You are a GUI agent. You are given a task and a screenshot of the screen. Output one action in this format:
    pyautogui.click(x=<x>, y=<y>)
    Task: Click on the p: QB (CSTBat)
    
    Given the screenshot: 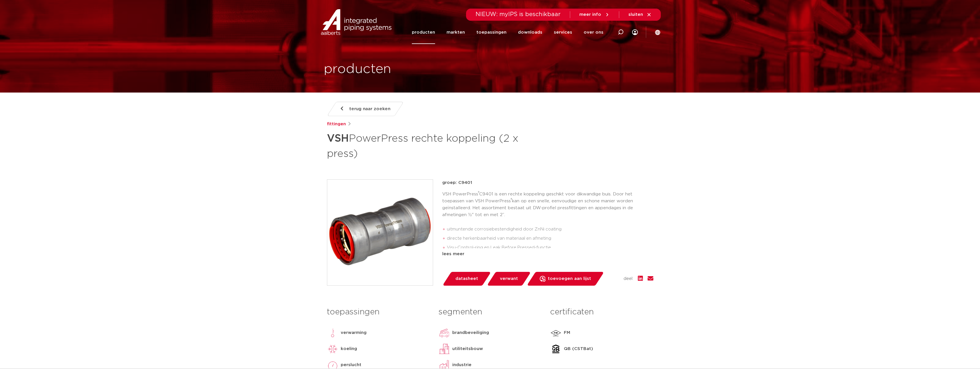 What is the action you would take?
    pyautogui.click(x=579, y=349)
    